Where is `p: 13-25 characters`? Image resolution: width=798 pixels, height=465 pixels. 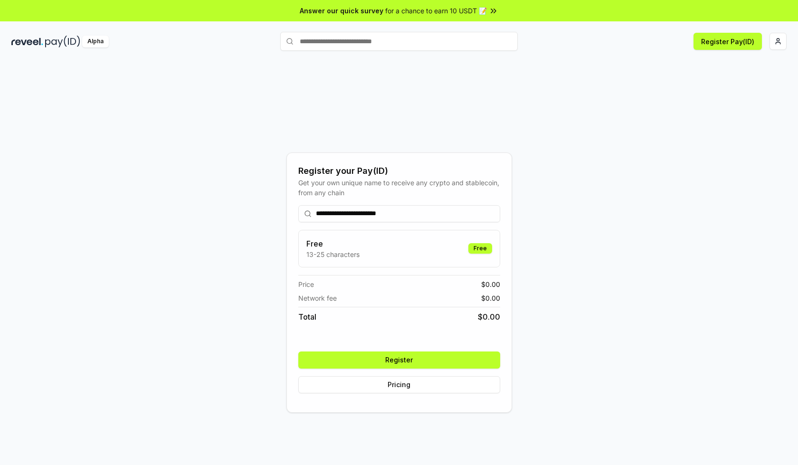
p: 13-25 characters is located at coordinates (333, 254).